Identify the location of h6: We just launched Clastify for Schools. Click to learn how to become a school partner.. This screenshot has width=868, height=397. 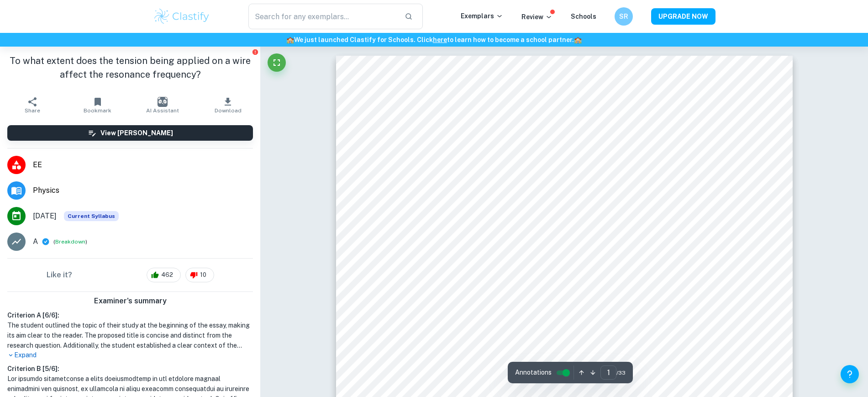
(434, 39).